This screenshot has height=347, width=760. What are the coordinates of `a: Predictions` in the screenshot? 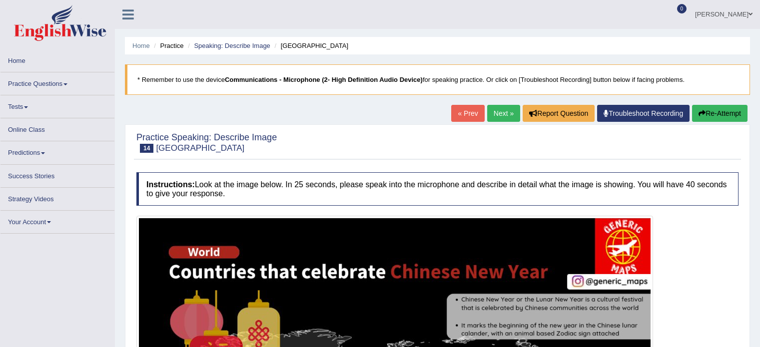 It's located at (57, 151).